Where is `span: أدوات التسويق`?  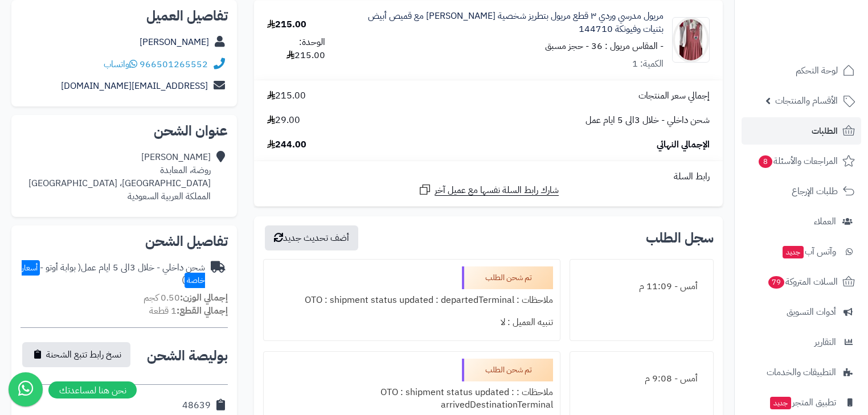
span: أدوات التسويق is located at coordinates (811, 312).